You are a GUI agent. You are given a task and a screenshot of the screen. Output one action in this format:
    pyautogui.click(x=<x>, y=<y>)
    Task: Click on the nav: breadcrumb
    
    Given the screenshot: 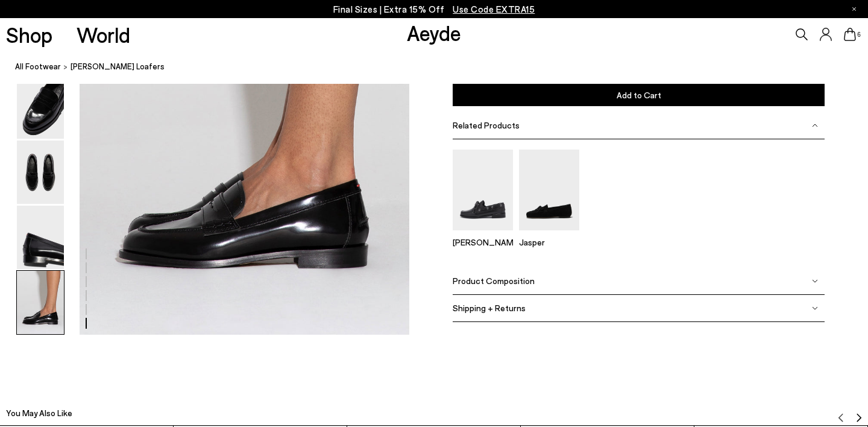 What is the action you would take?
    pyautogui.click(x=442, y=67)
    